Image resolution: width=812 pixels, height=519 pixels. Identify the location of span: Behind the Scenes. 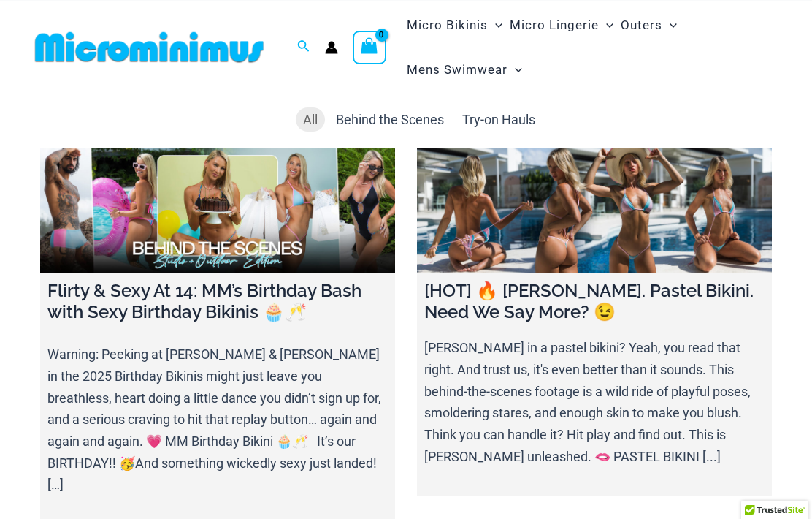
(390, 119).